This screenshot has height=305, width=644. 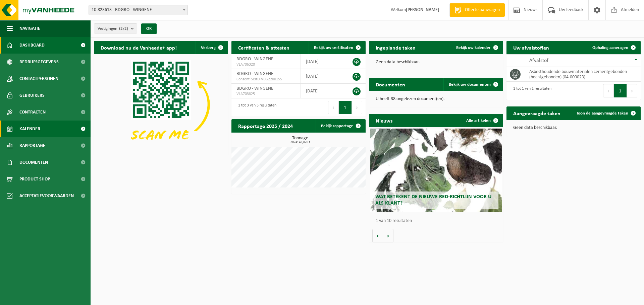 I want to click on span: Contracten, so click(x=33, y=112).